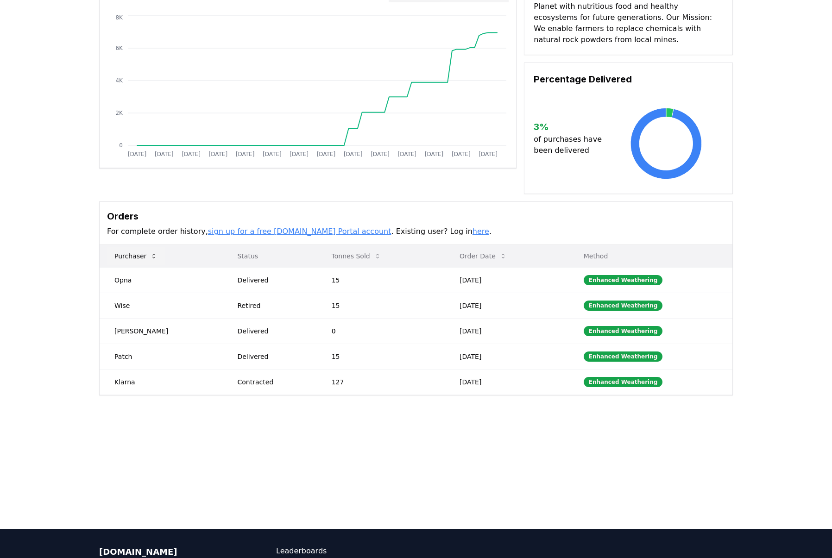 Image resolution: width=832 pixels, height=558 pixels. I want to click on td: 127, so click(381, 382).